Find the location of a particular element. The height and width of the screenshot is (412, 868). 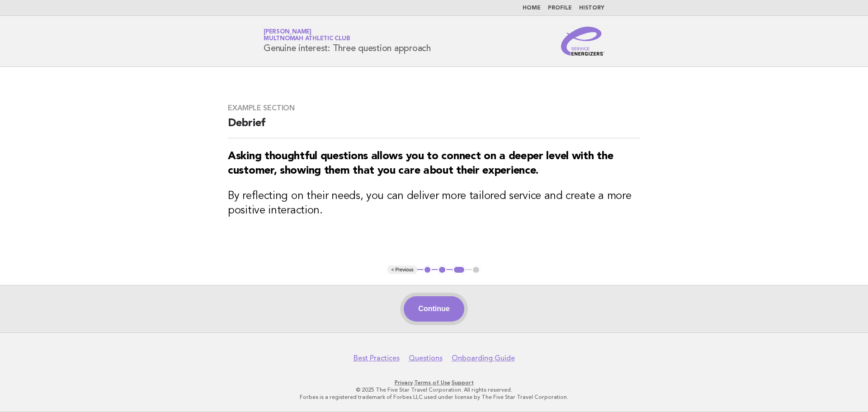

strong: Asking thoughtful questions allows you to connect on a deeper level with the customer, showing th... is located at coordinates (420, 163).